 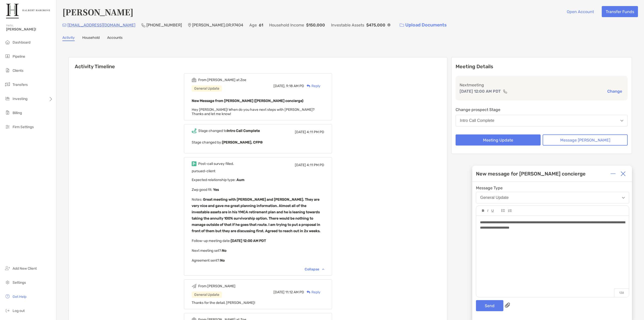 What do you see at coordinates (258, 250) in the screenshot?
I see `p: Next meeting set? :` at bounding box center [258, 250].